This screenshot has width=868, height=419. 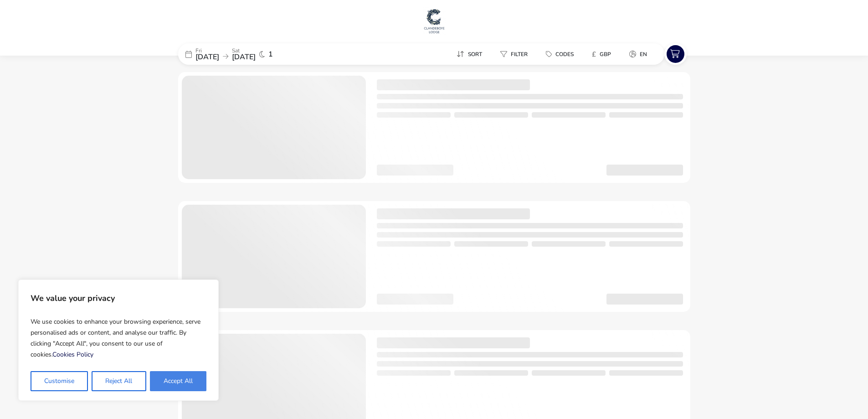 I want to click on span: Codes, so click(x=565, y=54).